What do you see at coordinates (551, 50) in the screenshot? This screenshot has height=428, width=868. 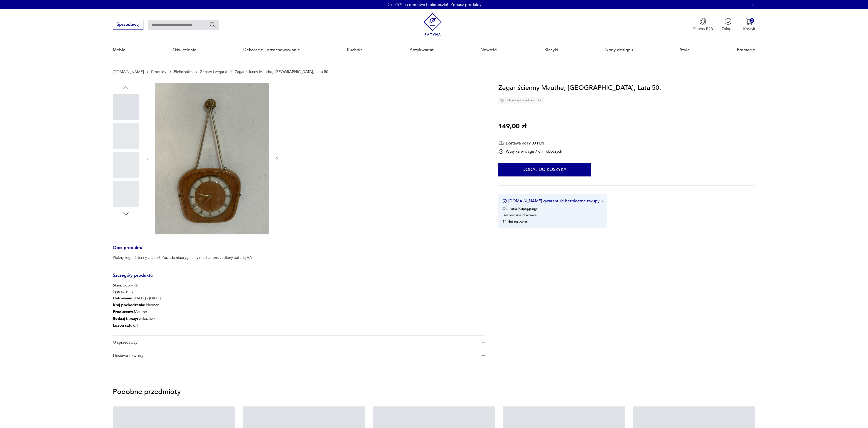 I see `a: Klasyki` at bounding box center [551, 50].